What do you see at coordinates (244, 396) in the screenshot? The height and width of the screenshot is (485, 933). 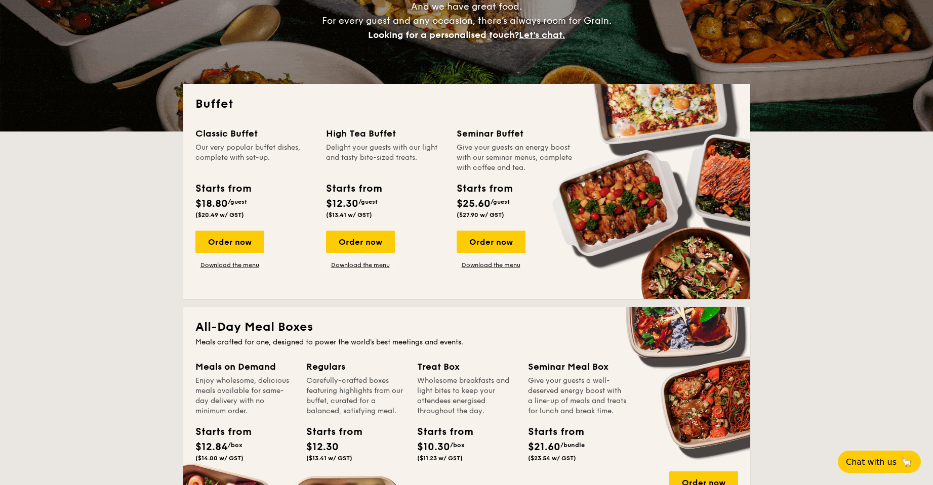 I see `div: Enjoy wholesome, delicious meals available for same-day delivery with no minimum order.` at bounding box center [244, 396].